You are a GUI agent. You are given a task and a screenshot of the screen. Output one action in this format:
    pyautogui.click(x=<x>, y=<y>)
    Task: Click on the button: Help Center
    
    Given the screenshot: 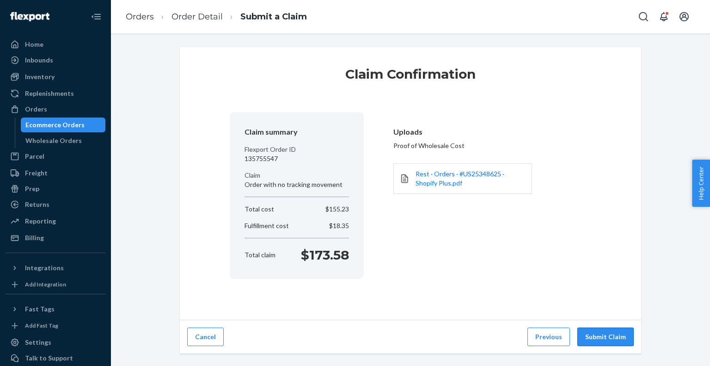 What is the action you would take?
    pyautogui.click(x=701, y=183)
    